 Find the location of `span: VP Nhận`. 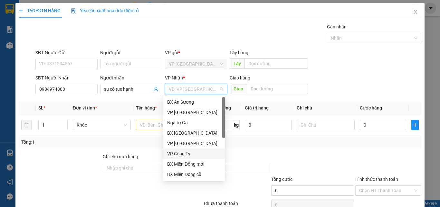

span: VP Nhận is located at coordinates (174, 78).